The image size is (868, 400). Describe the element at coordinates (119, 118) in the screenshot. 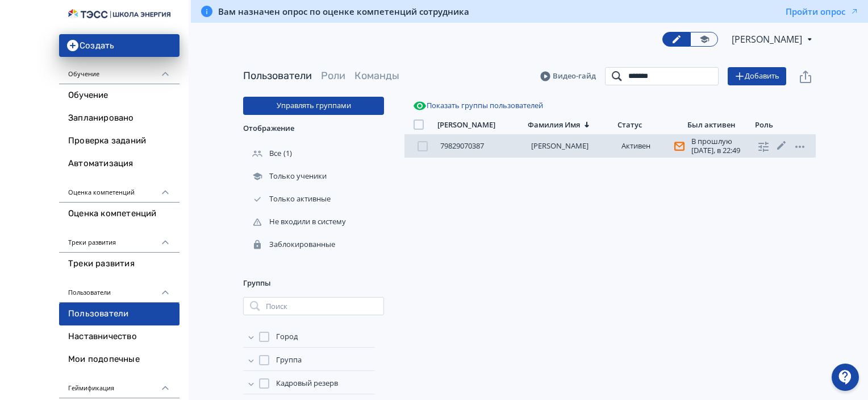

I see `a: Запланировано` at that location.